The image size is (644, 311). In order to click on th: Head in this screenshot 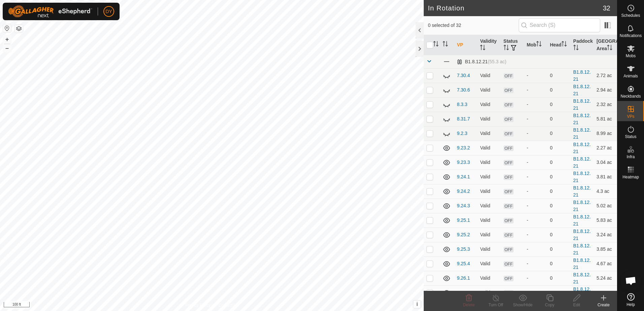, I will do `click(559, 45)`.